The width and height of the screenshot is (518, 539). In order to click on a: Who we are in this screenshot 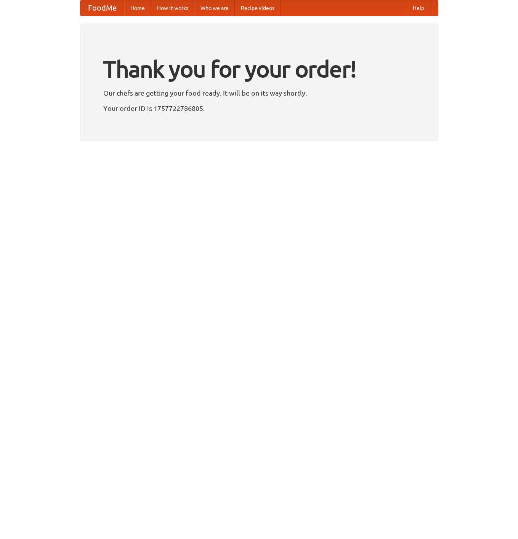, I will do `click(215, 8)`.